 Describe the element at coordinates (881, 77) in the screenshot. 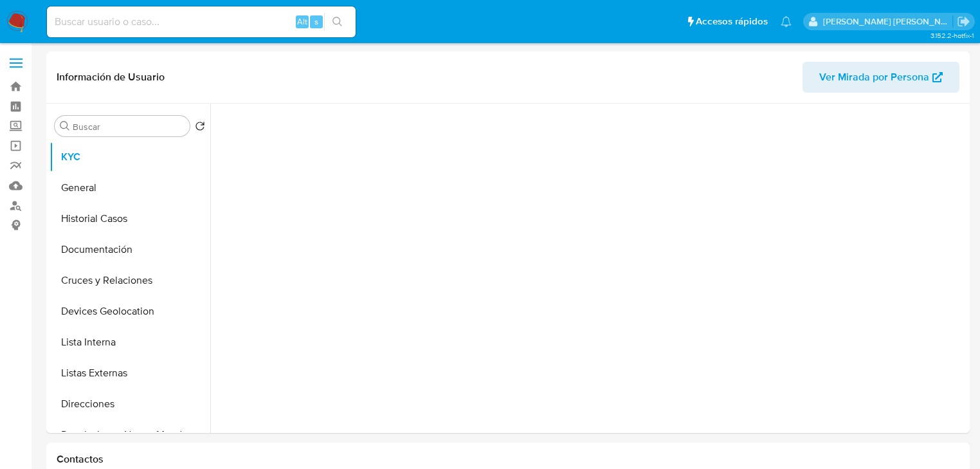

I see `button: Ver Mirada por Persona` at that location.